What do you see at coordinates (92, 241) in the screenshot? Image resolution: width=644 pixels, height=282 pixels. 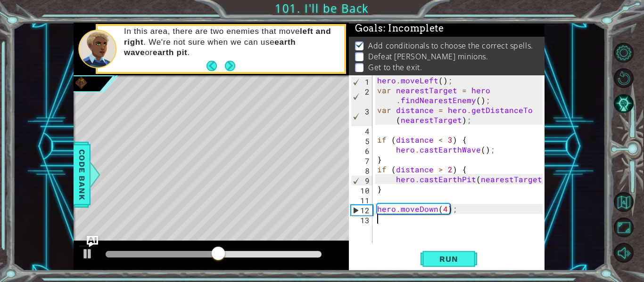 I see `button: Ask AI` at bounding box center [92, 241].